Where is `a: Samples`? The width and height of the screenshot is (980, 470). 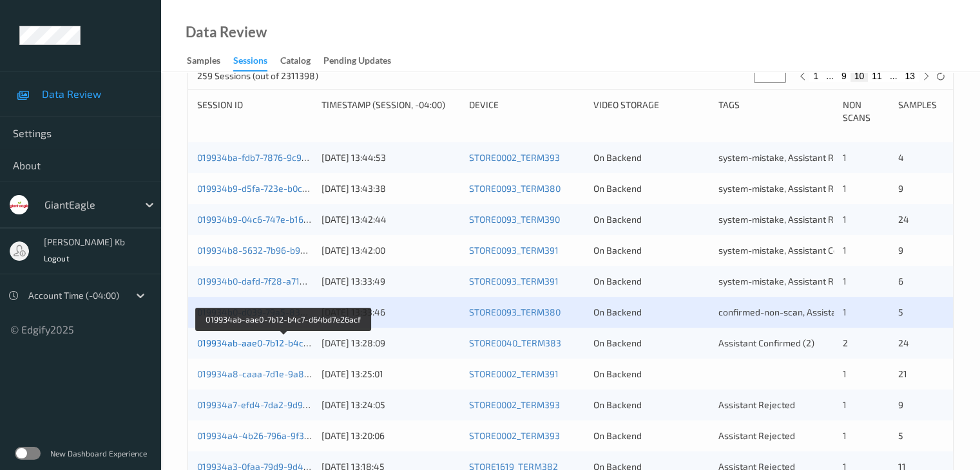
a: Samples is located at coordinates (210, 61).